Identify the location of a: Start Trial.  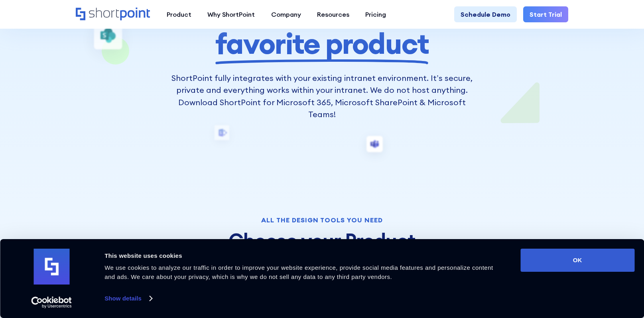
(546, 14).